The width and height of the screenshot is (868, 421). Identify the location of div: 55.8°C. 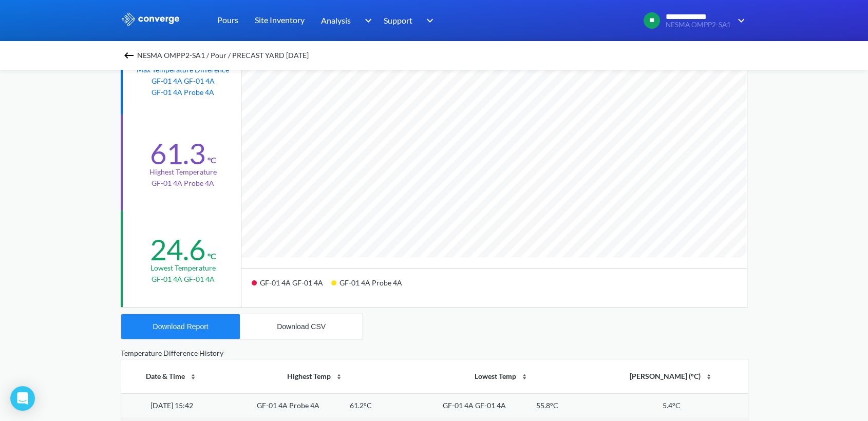
(548, 406).